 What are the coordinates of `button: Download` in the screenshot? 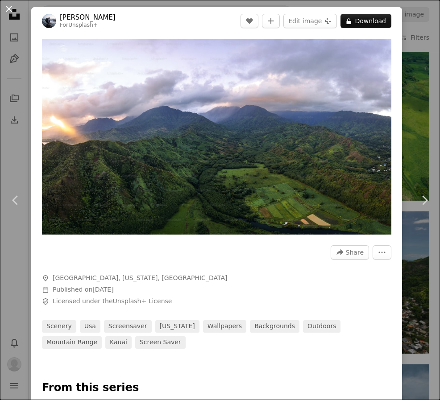 It's located at (366, 21).